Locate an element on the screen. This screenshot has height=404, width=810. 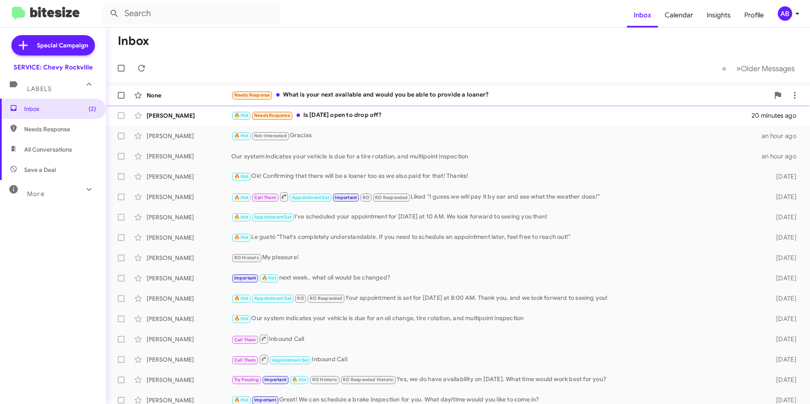
div: My pleasure! is located at coordinates (497, 258).